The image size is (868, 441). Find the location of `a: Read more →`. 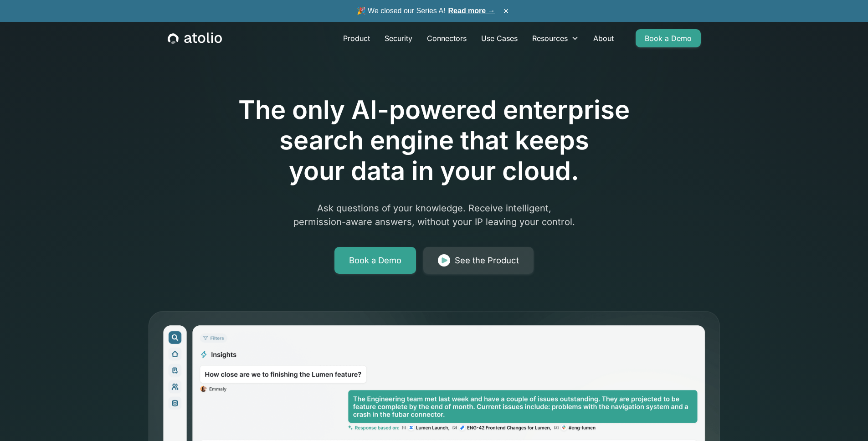

a: Read more → is located at coordinates (471, 10).